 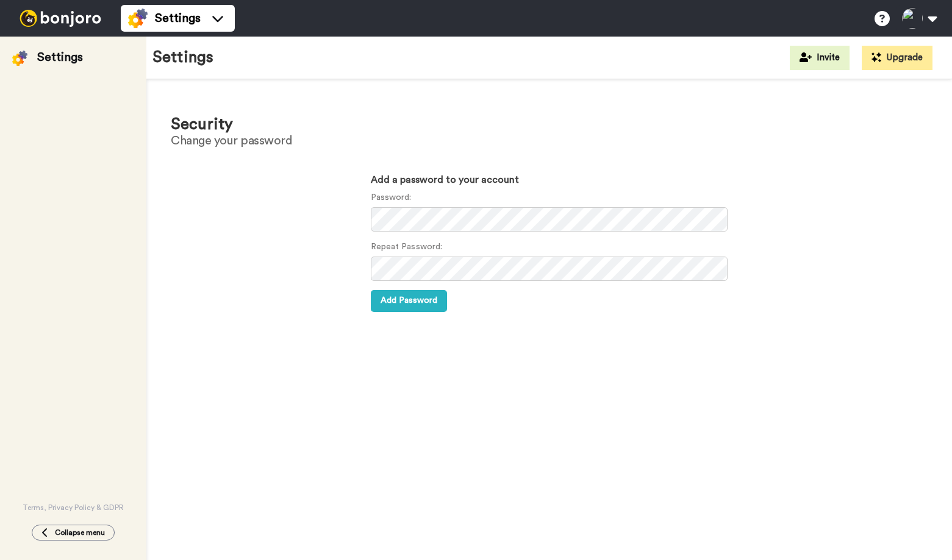 I want to click on button: Add Password, so click(x=408, y=301).